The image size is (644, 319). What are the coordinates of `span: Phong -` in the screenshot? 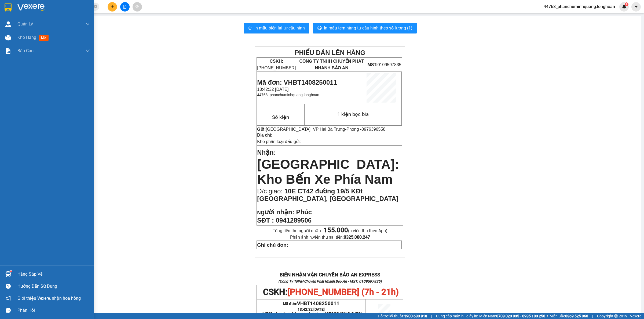 It's located at (366, 129).